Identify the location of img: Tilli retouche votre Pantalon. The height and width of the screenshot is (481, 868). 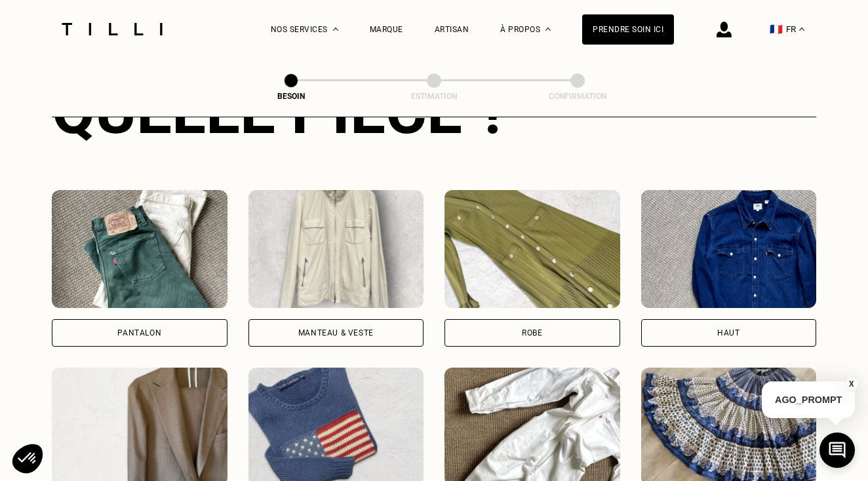
(140, 249).